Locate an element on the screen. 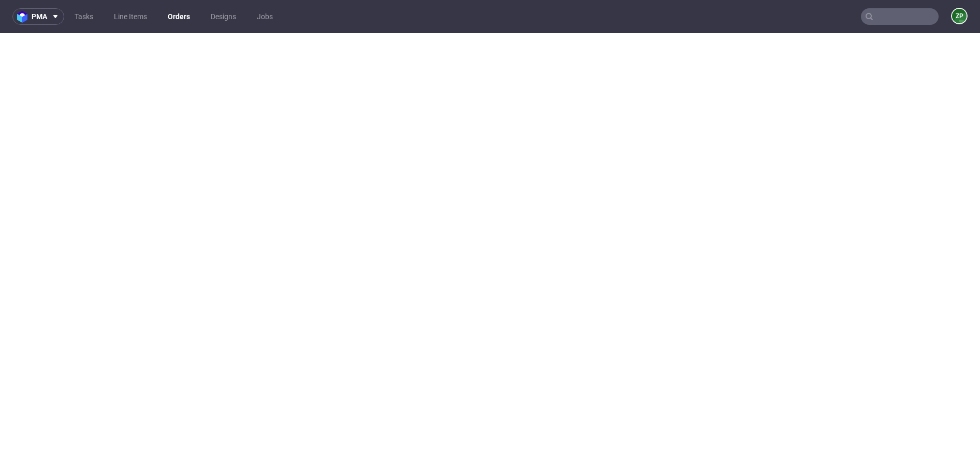 The width and height of the screenshot is (980, 466). span: pma is located at coordinates (39, 17).